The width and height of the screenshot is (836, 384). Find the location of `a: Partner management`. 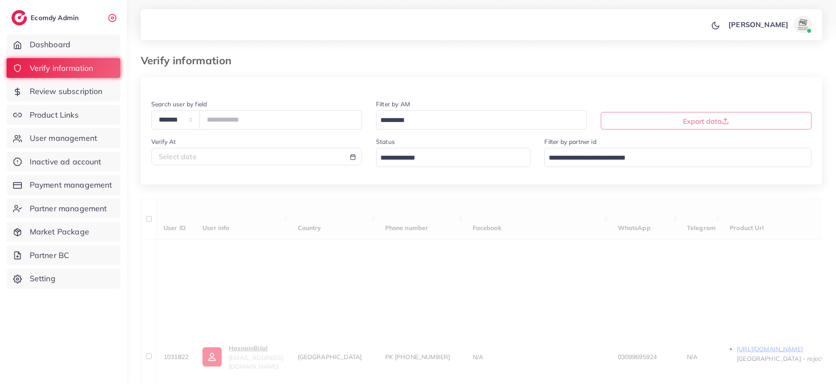

a: Partner management is located at coordinates (63, 209).